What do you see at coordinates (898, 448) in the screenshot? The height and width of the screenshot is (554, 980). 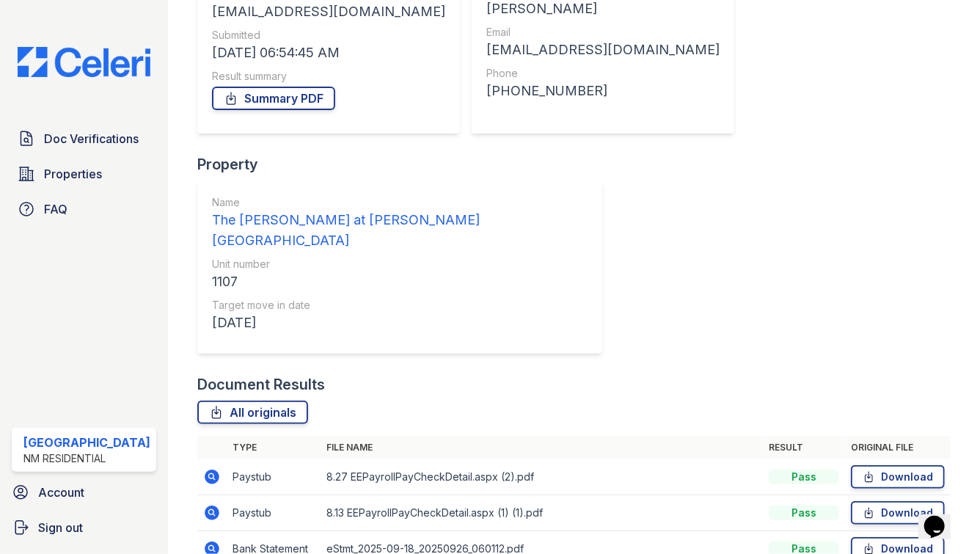 I see `th: Original file` at bounding box center [898, 448].